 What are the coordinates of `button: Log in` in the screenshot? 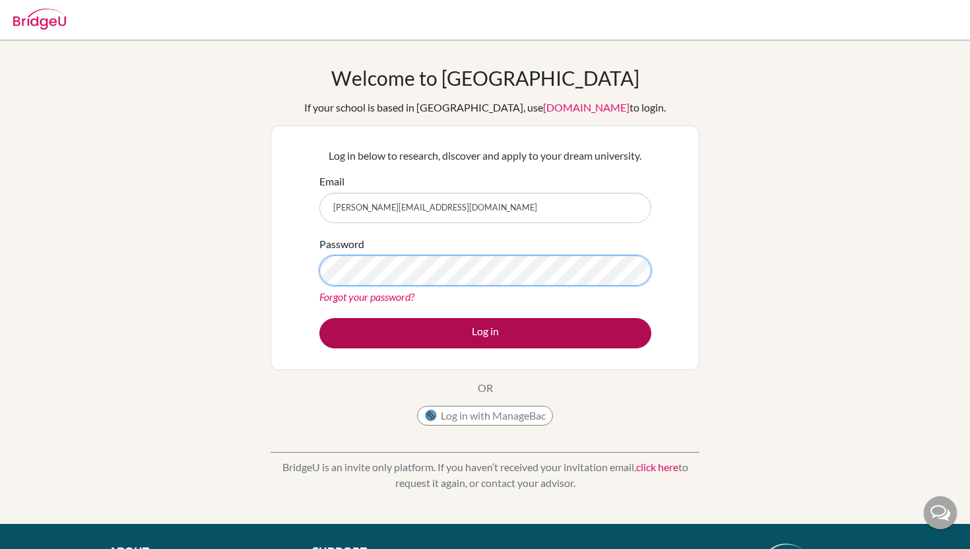 It's located at (485, 333).